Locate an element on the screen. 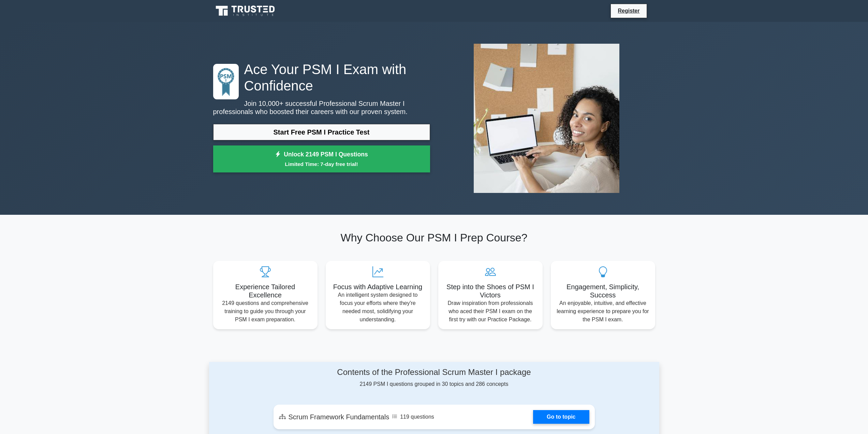  h5: Step into the Shoes of PSM I Victors is located at coordinates (490, 291).